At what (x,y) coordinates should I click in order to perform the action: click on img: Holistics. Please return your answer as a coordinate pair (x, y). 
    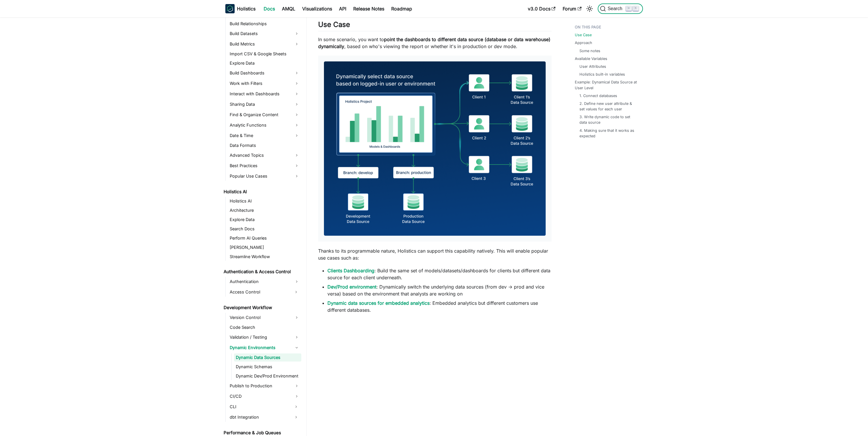
    Looking at the image, I should click on (230, 9).